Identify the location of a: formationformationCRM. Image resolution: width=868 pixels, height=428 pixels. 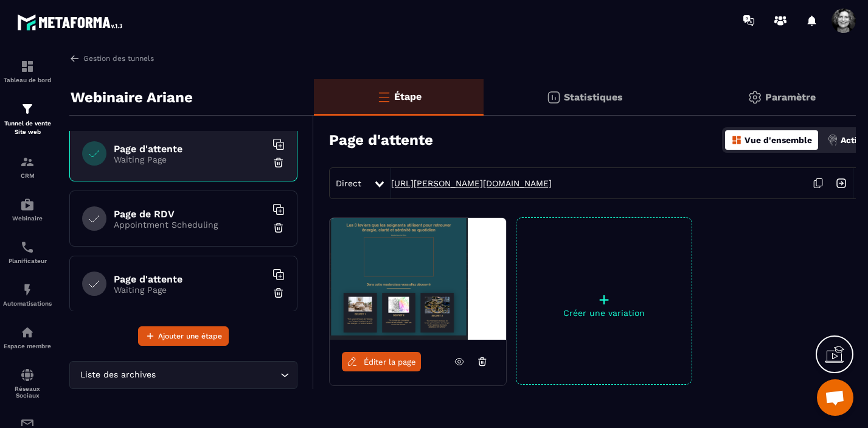
(27, 167).